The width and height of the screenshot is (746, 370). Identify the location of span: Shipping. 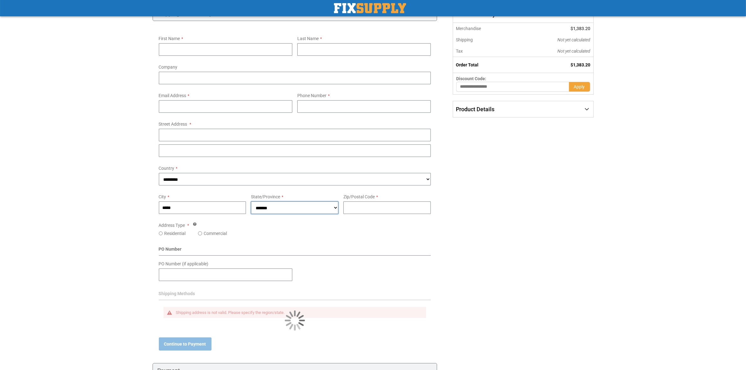
(464, 40).